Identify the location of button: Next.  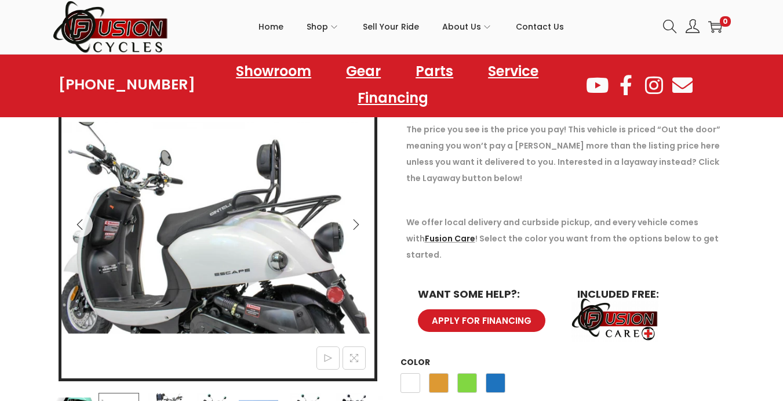
(356, 224).